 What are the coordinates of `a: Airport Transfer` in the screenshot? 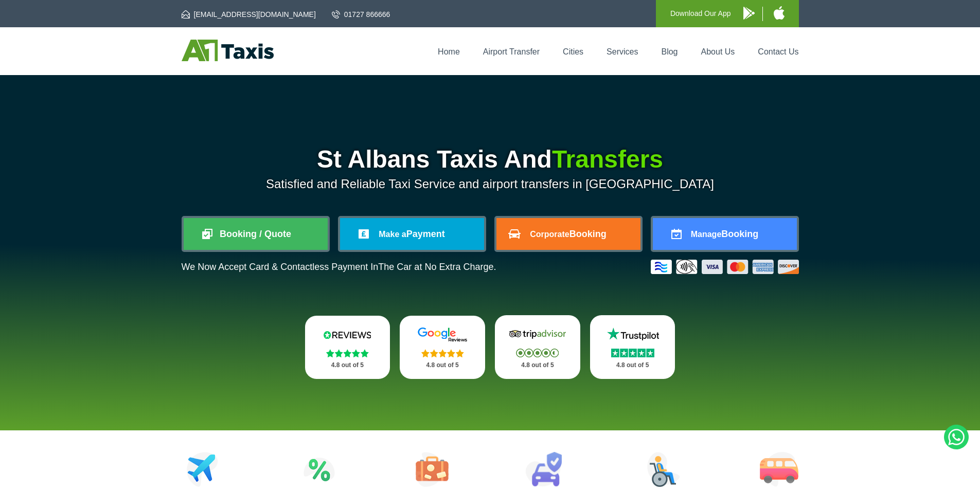 It's located at (512, 52).